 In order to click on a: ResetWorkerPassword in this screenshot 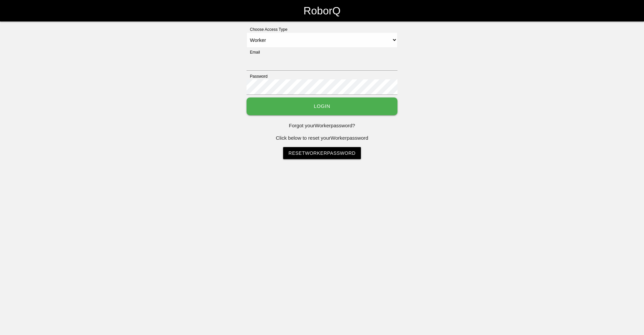, I will do `click(322, 153)`.